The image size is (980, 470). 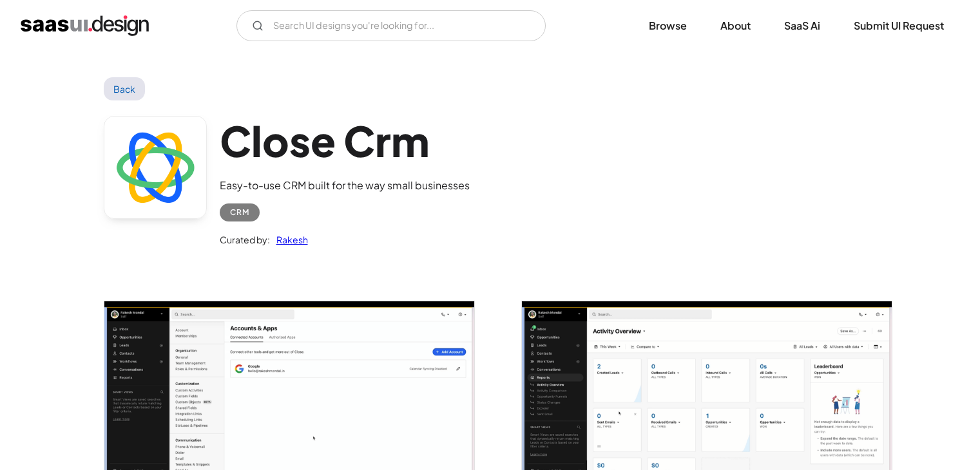 I want to click on div: Easy-to-use CRM built for the way small businesses, so click(x=344, y=185).